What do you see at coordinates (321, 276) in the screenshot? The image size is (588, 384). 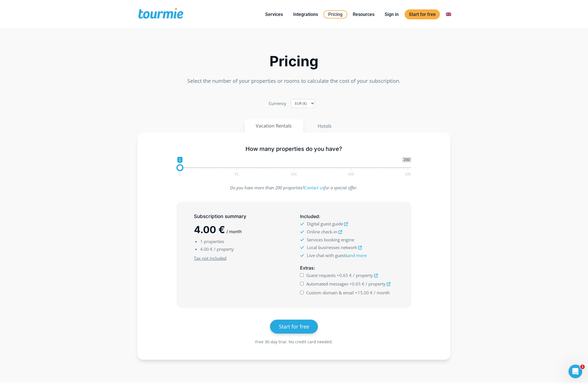 I see `span: Guest requests` at bounding box center [321, 276].